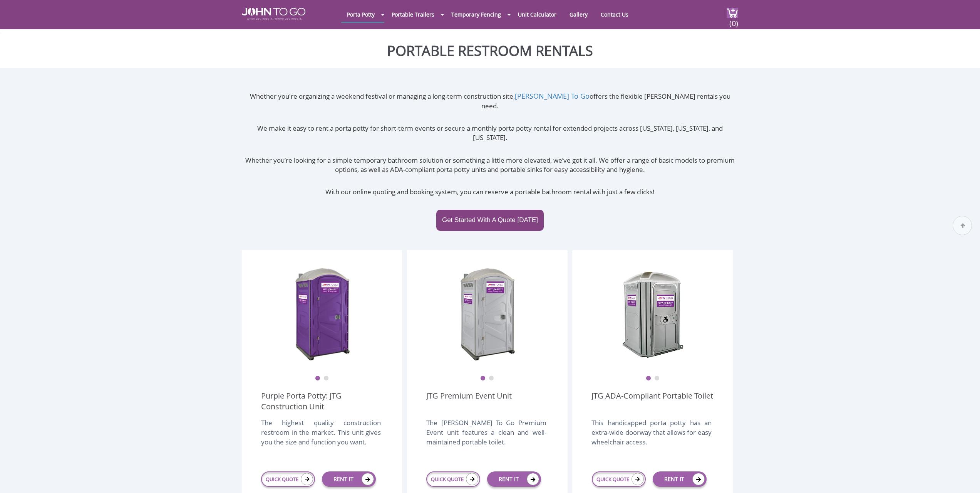 The height and width of the screenshot is (493, 980). Describe the element at coordinates (732, 13) in the screenshot. I see `img: cart a` at that location.